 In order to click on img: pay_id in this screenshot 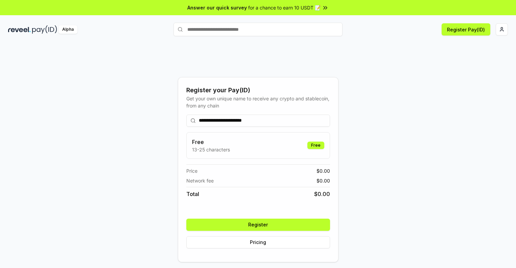, I will do `click(45, 29)`.